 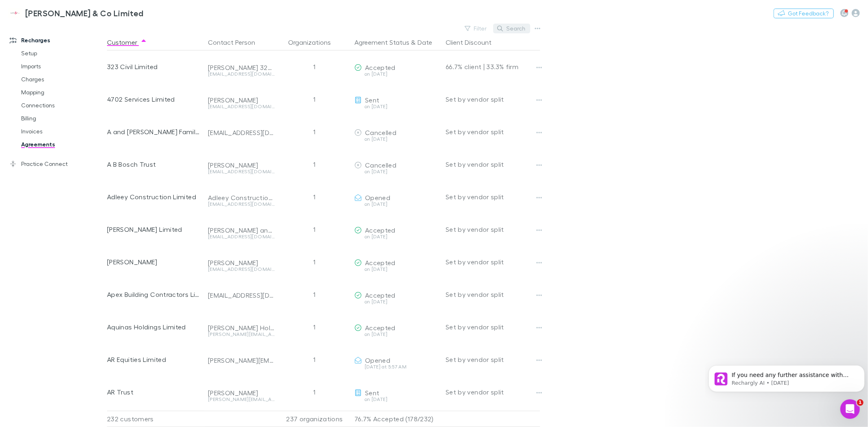 I want to click on a: Practice Connect, so click(x=57, y=164).